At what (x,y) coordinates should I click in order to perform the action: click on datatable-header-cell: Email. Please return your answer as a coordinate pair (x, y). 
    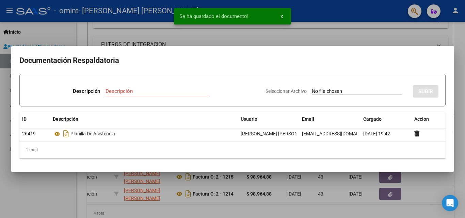
    Looking at the image, I should click on (330, 119).